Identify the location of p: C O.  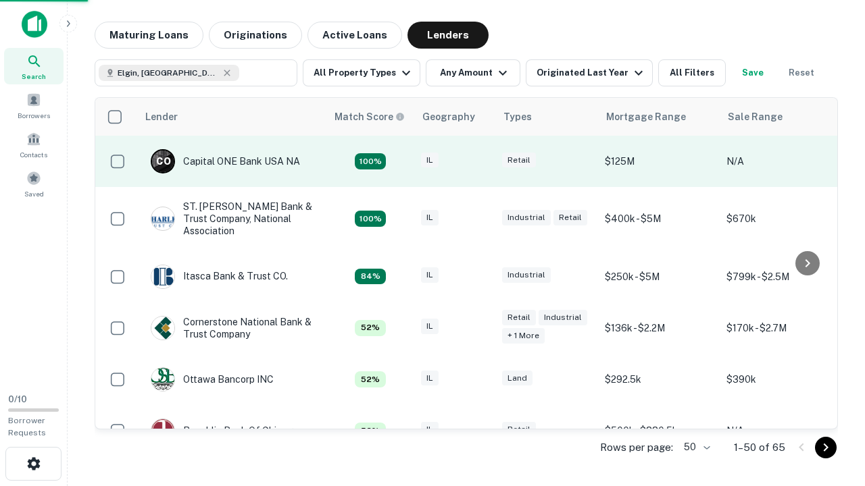
(163, 161).